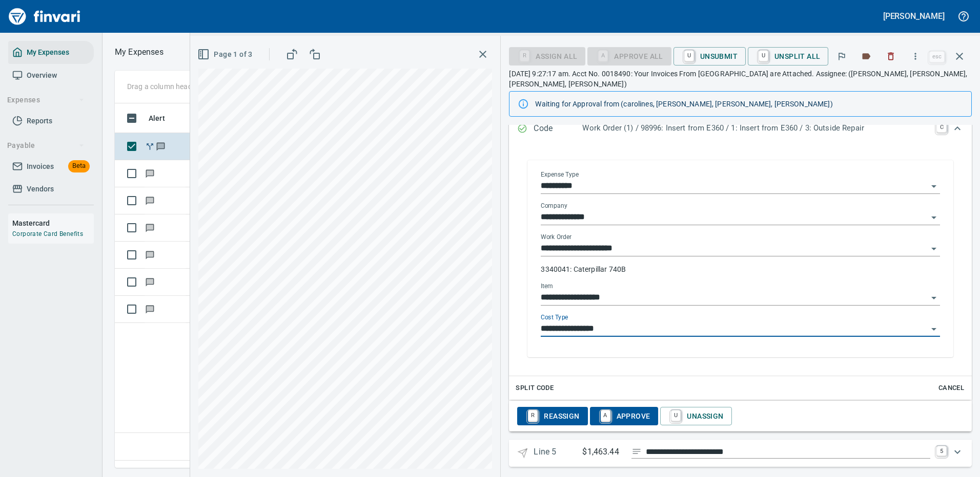 Image resolution: width=980 pixels, height=477 pixels. What do you see at coordinates (624, 417) in the screenshot?
I see `span: Approve` at bounding box center [624, 417].